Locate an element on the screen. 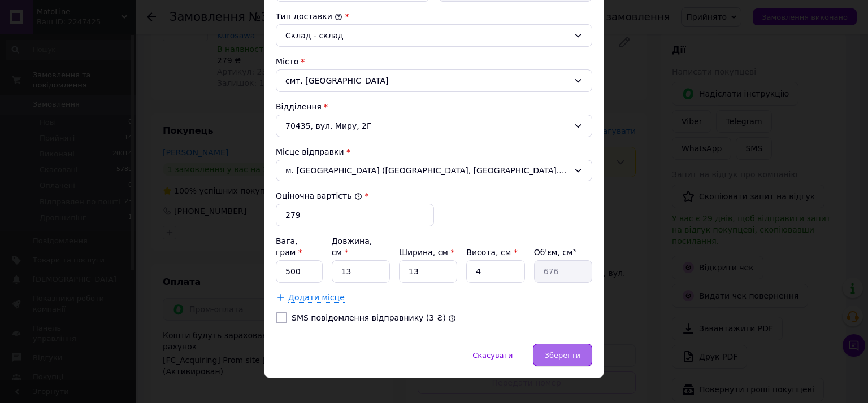 This screenshot has height=403, width=868. div: Місто is located at coordinates (434, 62).